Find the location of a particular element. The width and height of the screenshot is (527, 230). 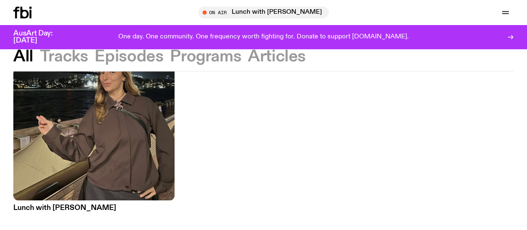

button: All is located at coordinates (23, 57).